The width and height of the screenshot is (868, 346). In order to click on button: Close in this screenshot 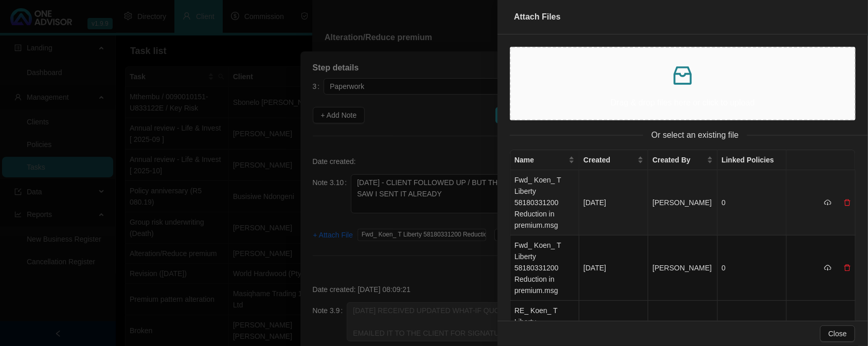, I will do `click(838, 333)`.